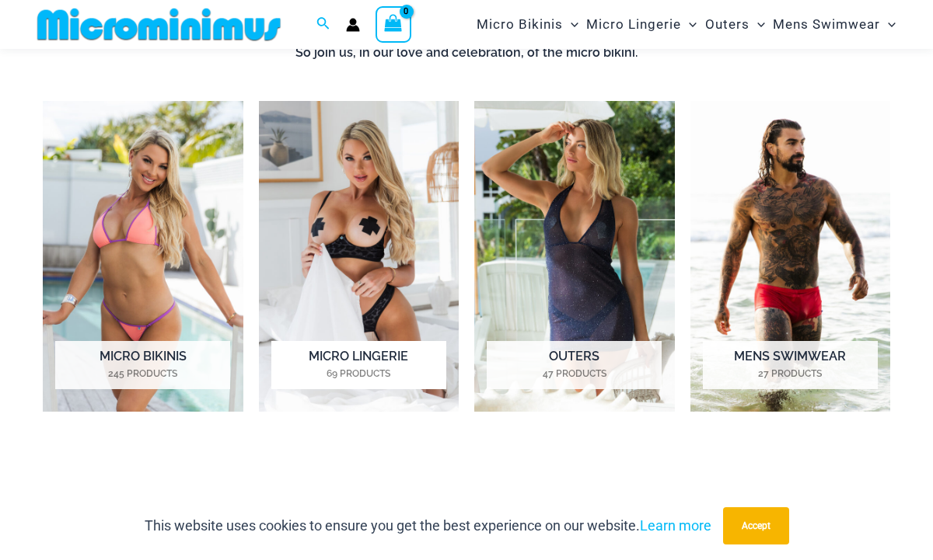  I want to click on h2: Micro Bikinis, so click(143, 365).